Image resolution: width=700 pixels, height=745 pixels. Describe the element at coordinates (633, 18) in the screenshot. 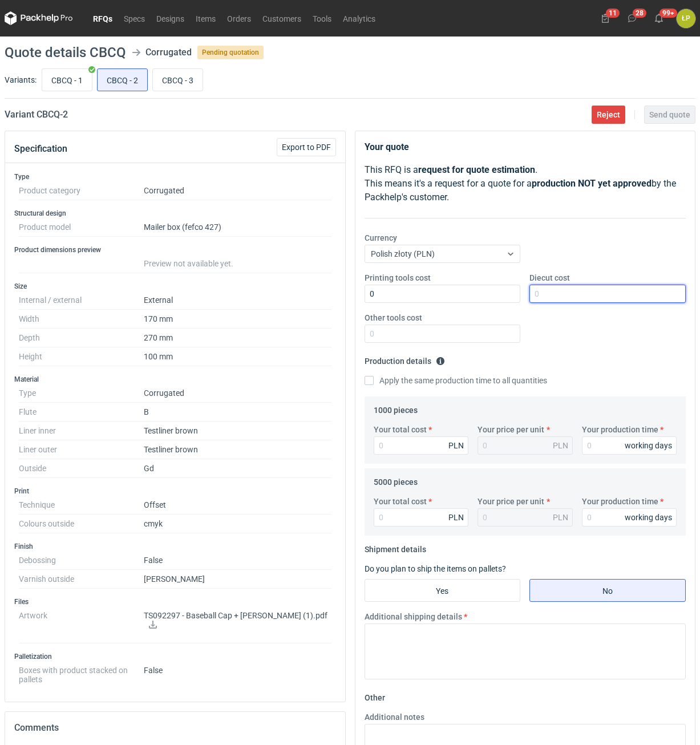

I see `button: 28` at that location.